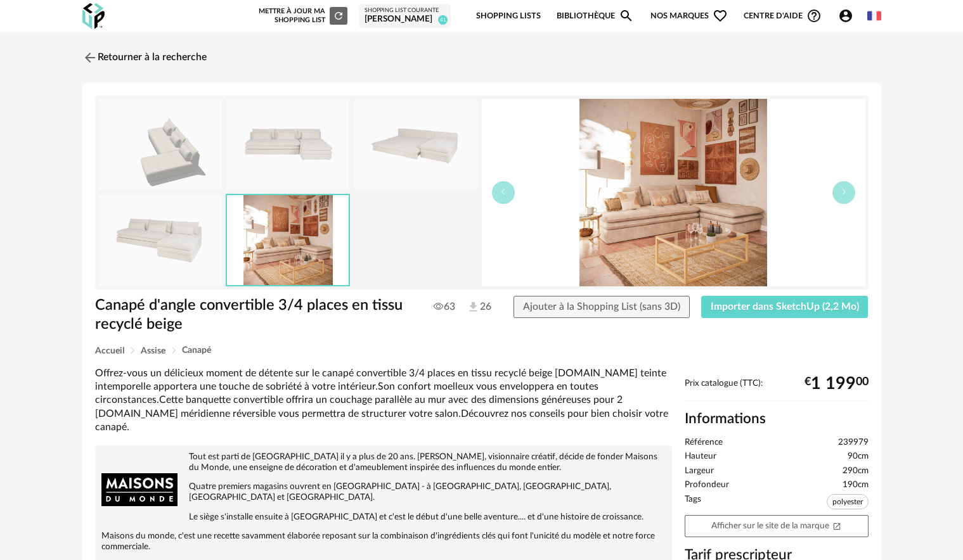  What do you see at coordinates (473, 307) in the screenshot?
I see `img: Téléchargements` at bounding box center [473, 307].